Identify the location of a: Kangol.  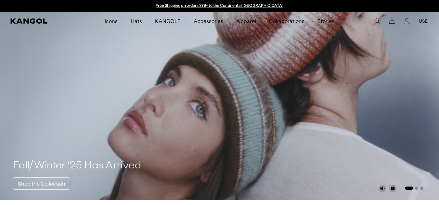
(40, 21).